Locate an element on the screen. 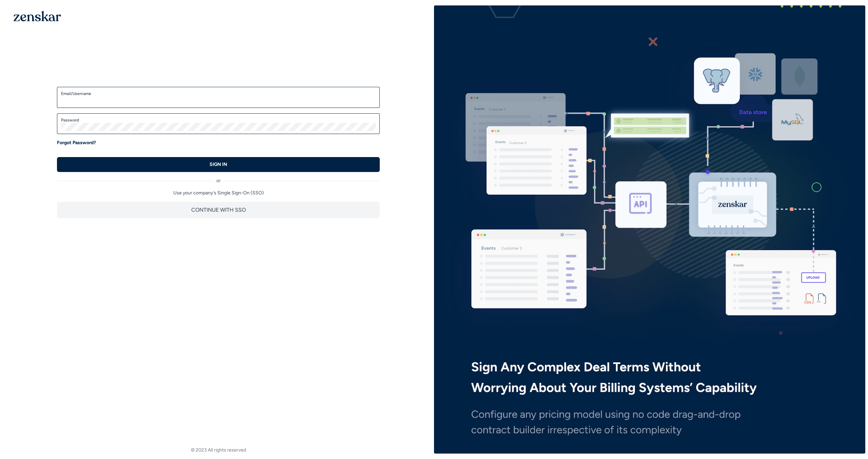 The image size is (868, 459). div: or is located at coordinates (218, 178).